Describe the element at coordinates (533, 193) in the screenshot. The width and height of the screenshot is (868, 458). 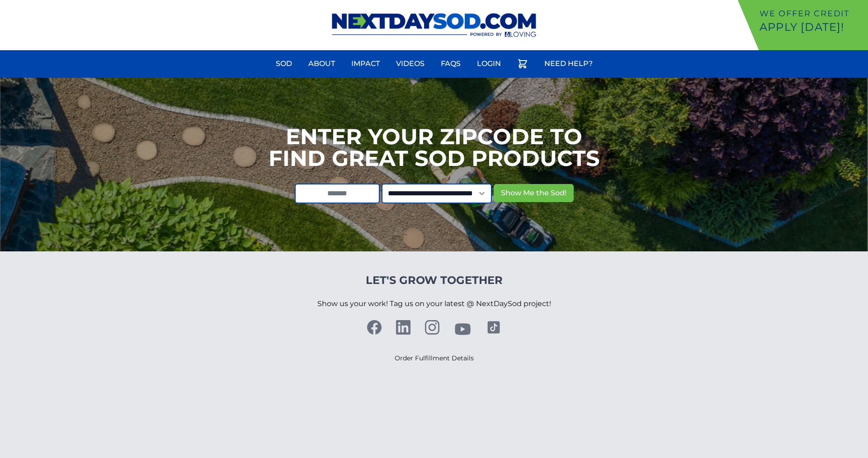
I see `button: Show Me the Sod!` at that location.